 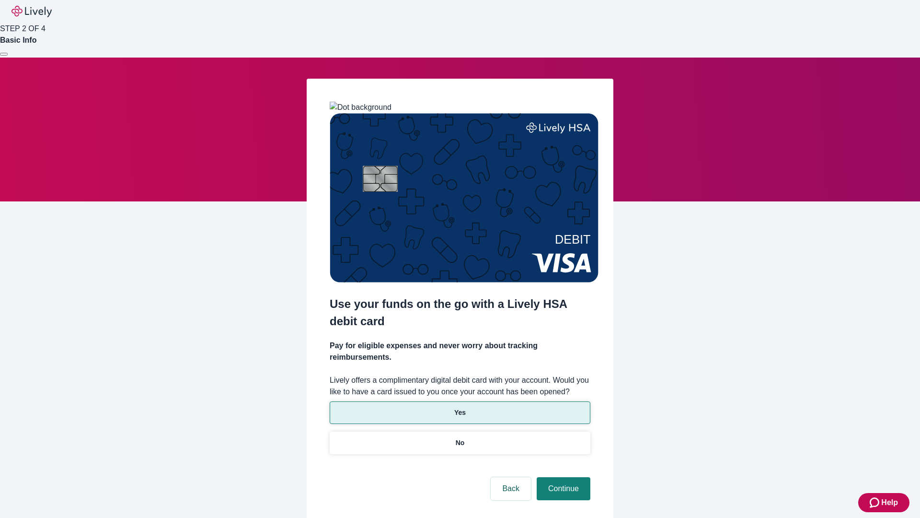 What do you see at coordinates (884, 502) in the screenshot?
I see `button: Zendesk support iconHelp` at bounding box center [884, 502].